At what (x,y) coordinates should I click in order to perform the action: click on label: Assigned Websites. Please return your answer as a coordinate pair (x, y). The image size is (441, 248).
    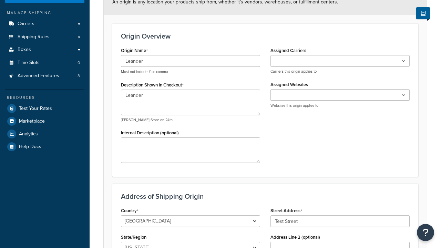
    Looking at the image, I should click on (289, 84).